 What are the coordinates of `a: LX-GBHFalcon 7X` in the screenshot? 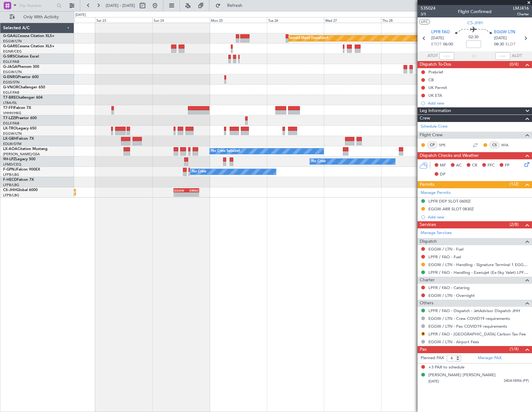 It's located at (19, 139).